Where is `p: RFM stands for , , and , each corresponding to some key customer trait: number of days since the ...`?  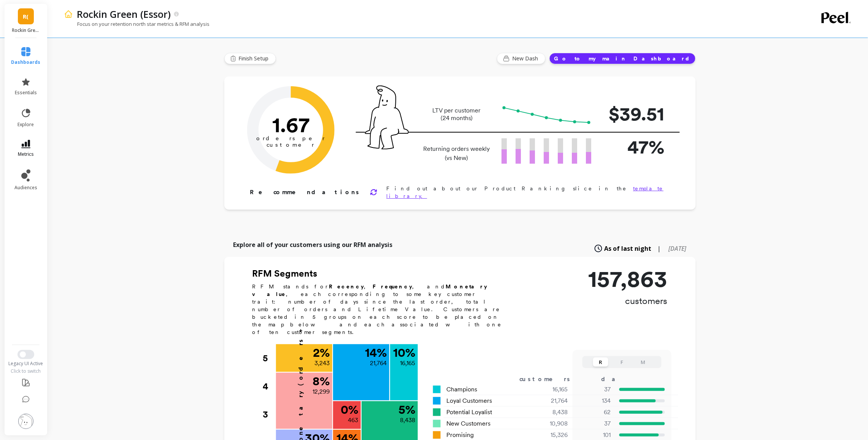
p: RFM stands for , , and , each corresponding to some key customer trait: number of days since the ... is located at coordinates (382, 309).